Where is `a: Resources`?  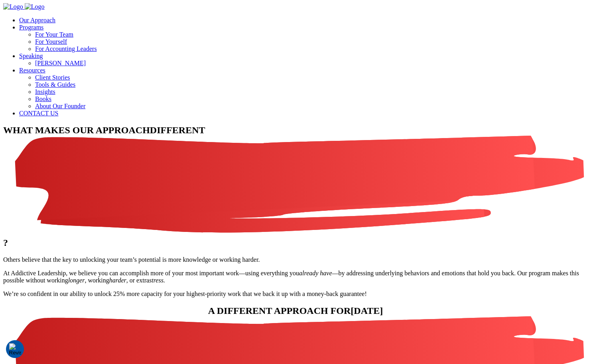 a: Resources is located at coordinates (33, 70).